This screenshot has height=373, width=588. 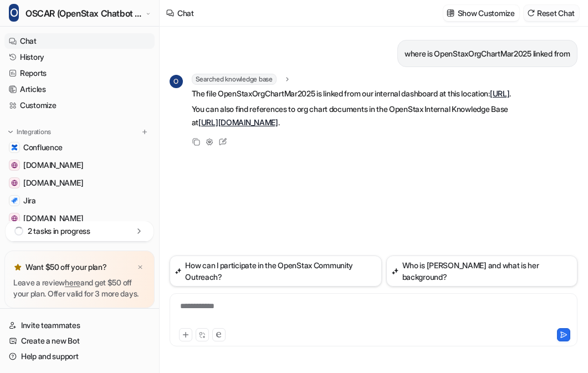 I want to click on img: openstax.org, so click(x=14, y=183).